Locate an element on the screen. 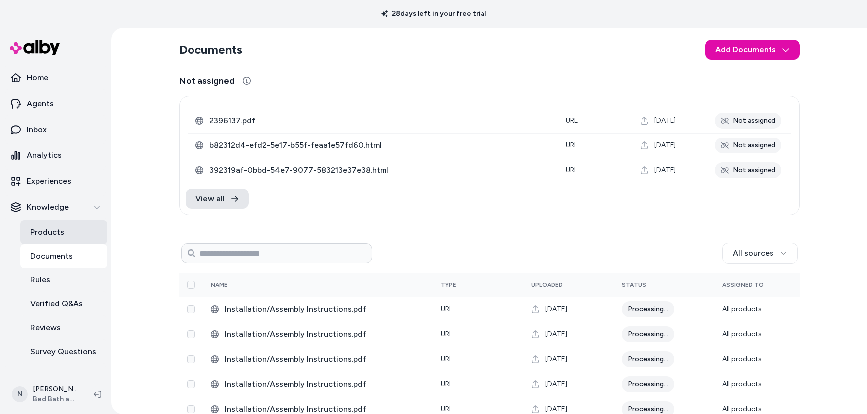 The height and width of the screenshot is (414, 867). p: Agents is located at coordinates (40, 104).